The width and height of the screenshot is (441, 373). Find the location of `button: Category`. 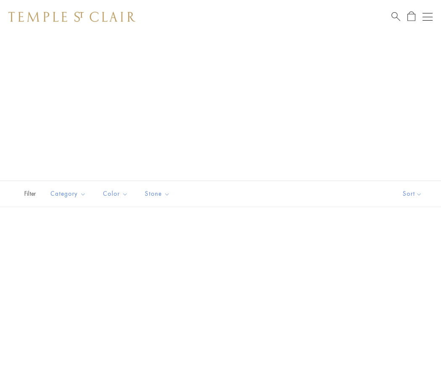

button: Category is located at coordinates (68, 194).